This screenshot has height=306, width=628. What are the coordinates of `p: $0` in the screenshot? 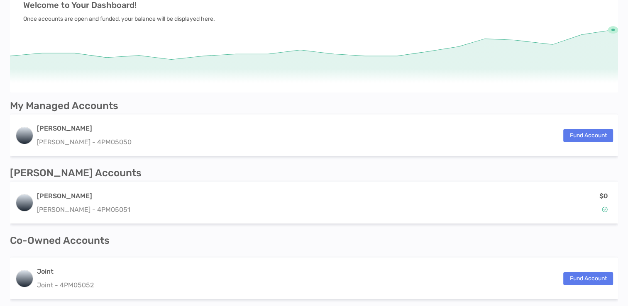 It's located at (604, 196).